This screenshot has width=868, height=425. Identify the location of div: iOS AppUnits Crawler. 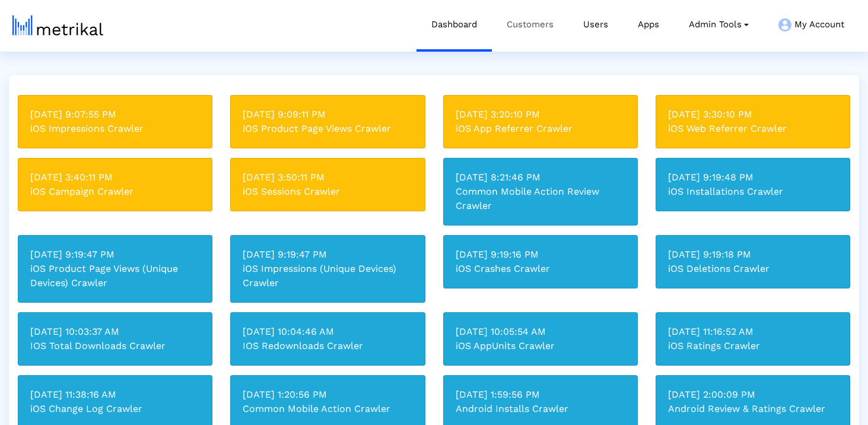
(540, 346).